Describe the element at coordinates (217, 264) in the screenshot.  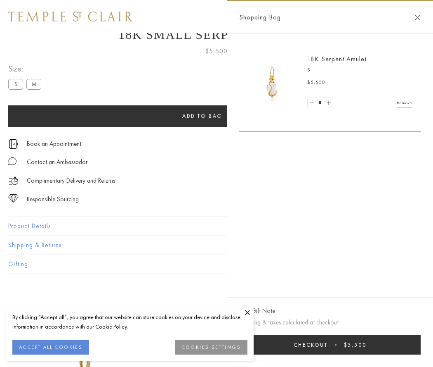
I see `button: Gifting` at that location.